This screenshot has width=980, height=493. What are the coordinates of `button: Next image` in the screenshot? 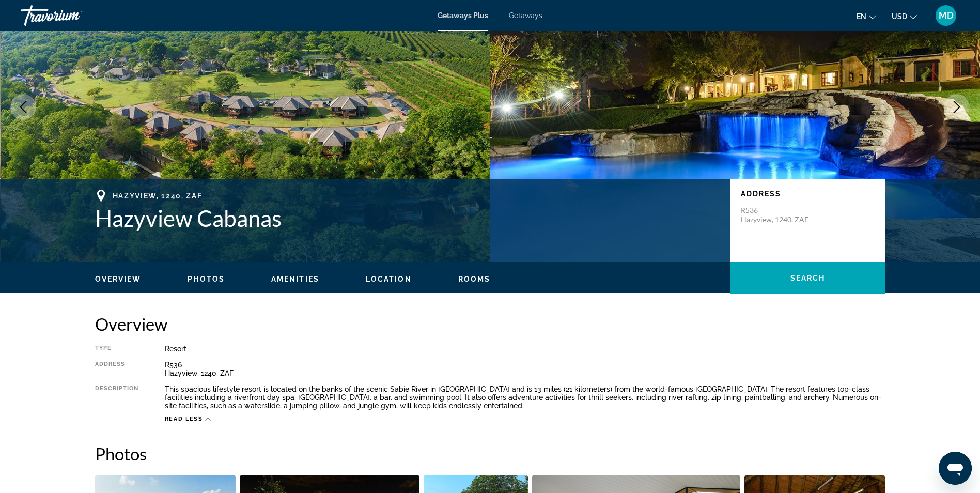 It's located at (957, 107).